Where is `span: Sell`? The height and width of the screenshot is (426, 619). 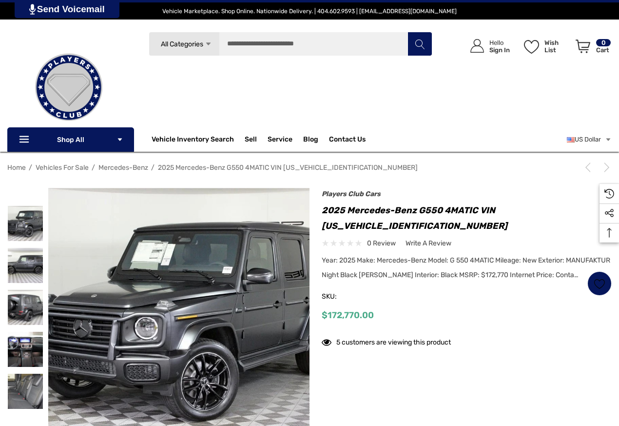 span: Sell is located at coordinates (251, 140).